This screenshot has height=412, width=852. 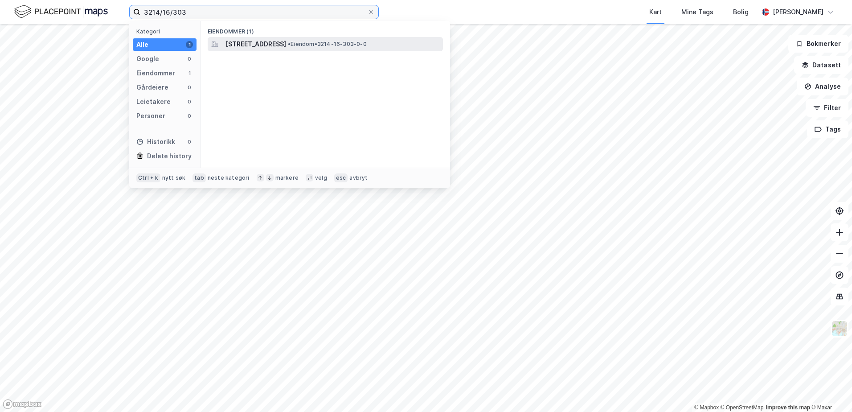 What do you see at coordinates (155, 142) in the screenshot?
I see `div: Historikk` at bounding box center [155, 142].